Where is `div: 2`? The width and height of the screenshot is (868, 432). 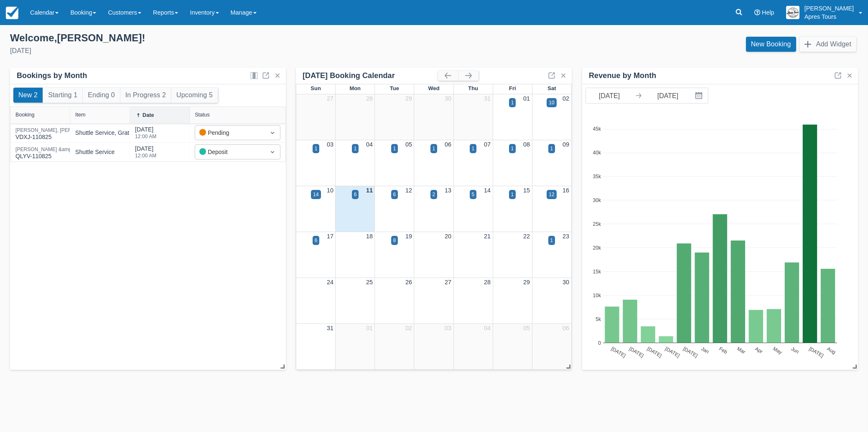
div: 2 is located at coordinates (434, 194).